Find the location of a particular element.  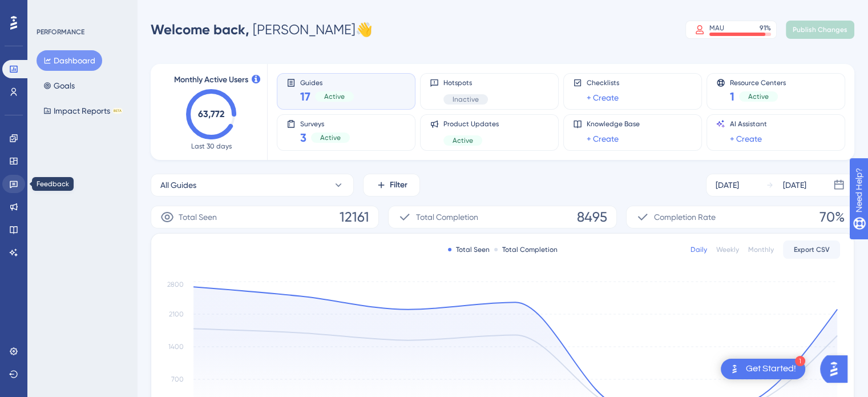

div: Open Get Started! checklist, remaining modules: 1 is located at coordinates (763, 369).